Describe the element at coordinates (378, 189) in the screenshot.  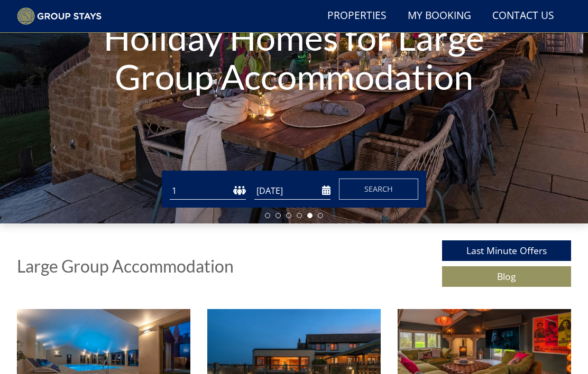
I see `button: Search` at that location.